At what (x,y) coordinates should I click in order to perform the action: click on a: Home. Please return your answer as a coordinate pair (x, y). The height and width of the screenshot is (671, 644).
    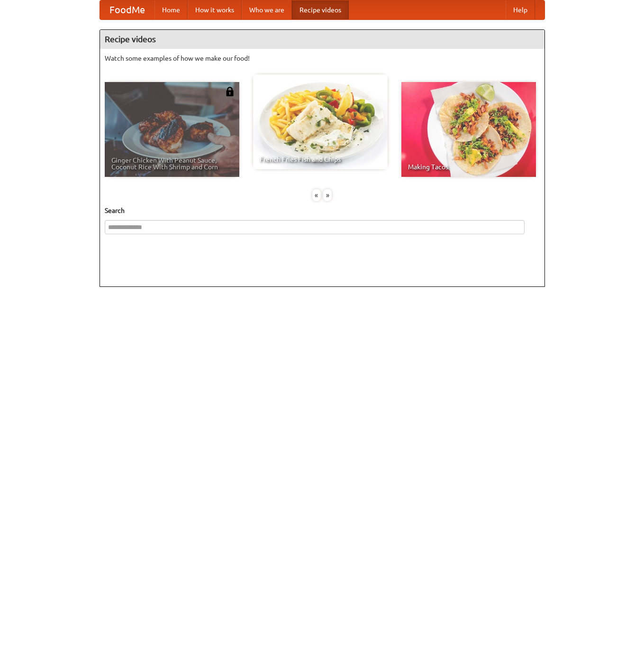
    Looking at the image, I should click on (171, 10).